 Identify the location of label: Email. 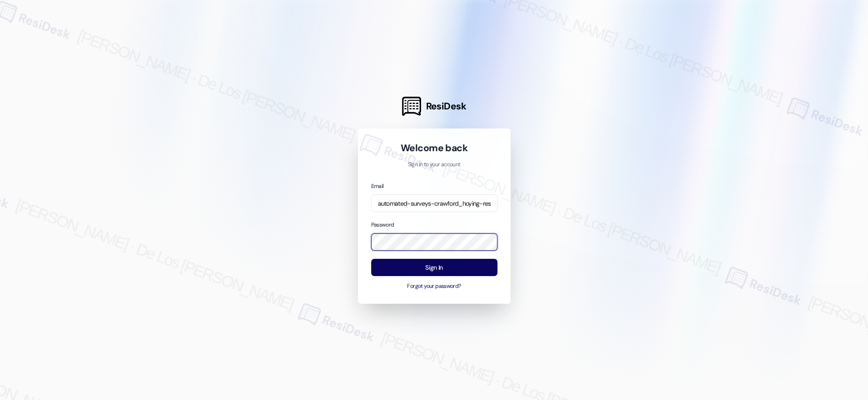
(378, 186).